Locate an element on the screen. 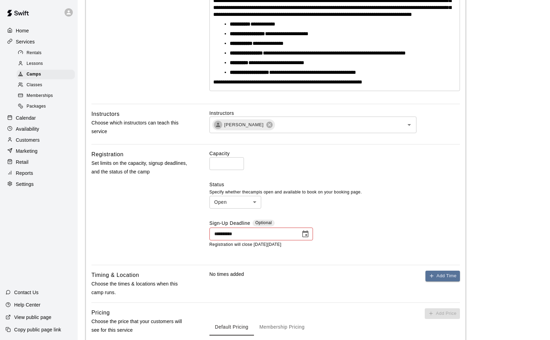  label: Status is located at coordinates (335, 185).